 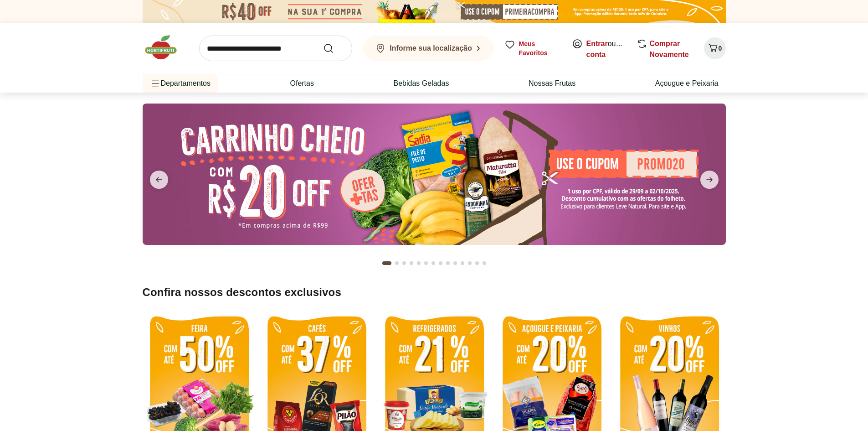 What do you see at coordinates (397, 263) in the screenshot?
I see `button: Go to page 2 from fs-carousel` at bounding box center [397, 263].